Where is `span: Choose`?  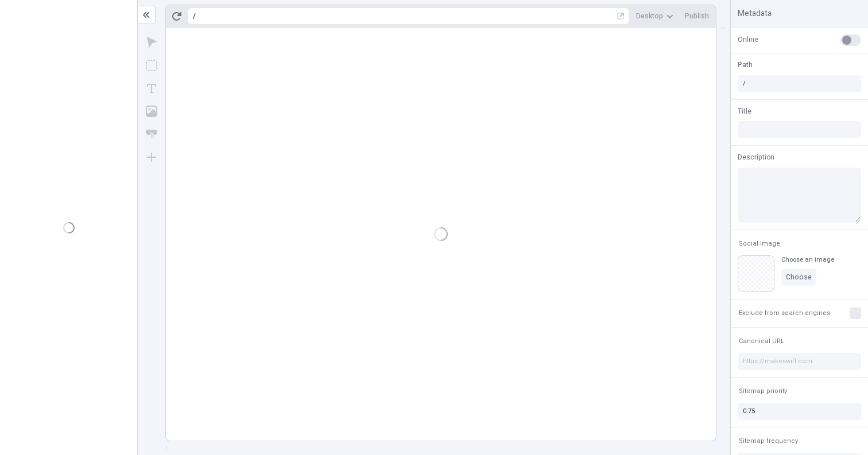
span: Choose is located at coordinates (799, 277).